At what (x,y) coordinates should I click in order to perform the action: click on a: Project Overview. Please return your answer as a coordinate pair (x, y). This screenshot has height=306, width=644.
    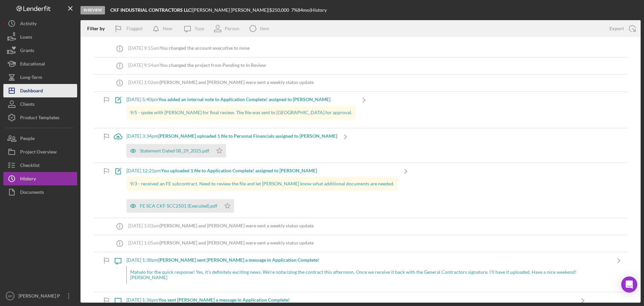
    Looking at the image, I should click on (40, 152).